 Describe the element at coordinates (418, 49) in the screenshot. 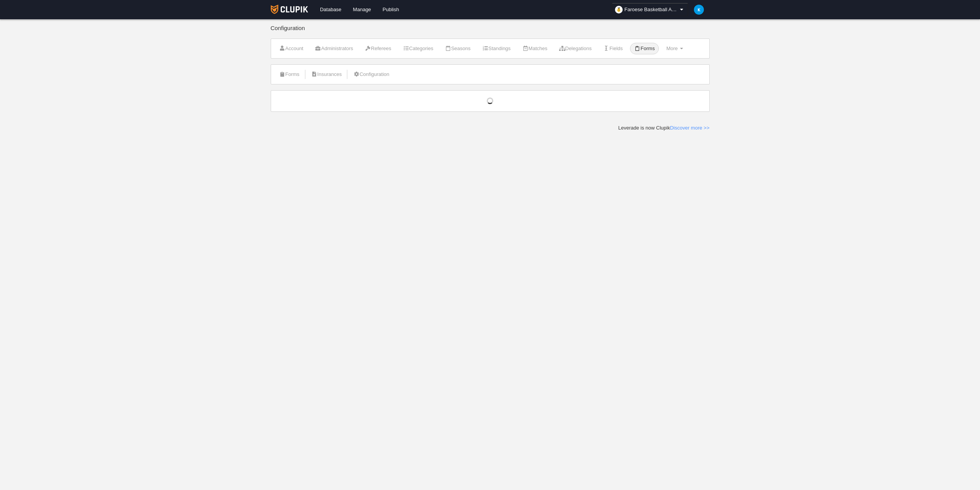

I see `a: Categories` at that location.